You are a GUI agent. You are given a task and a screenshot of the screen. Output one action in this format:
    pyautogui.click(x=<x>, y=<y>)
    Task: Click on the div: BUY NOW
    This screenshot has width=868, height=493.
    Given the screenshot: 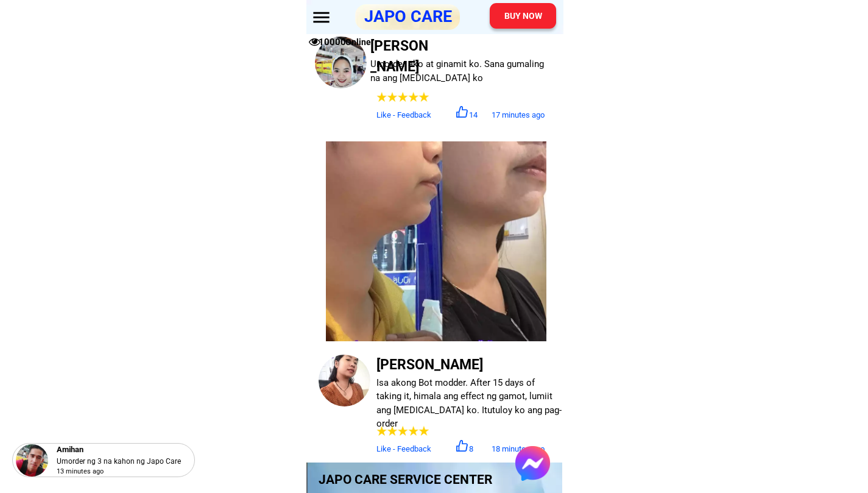 What is the action you would take?
    pyautogui.click(x=523, y=15)
    